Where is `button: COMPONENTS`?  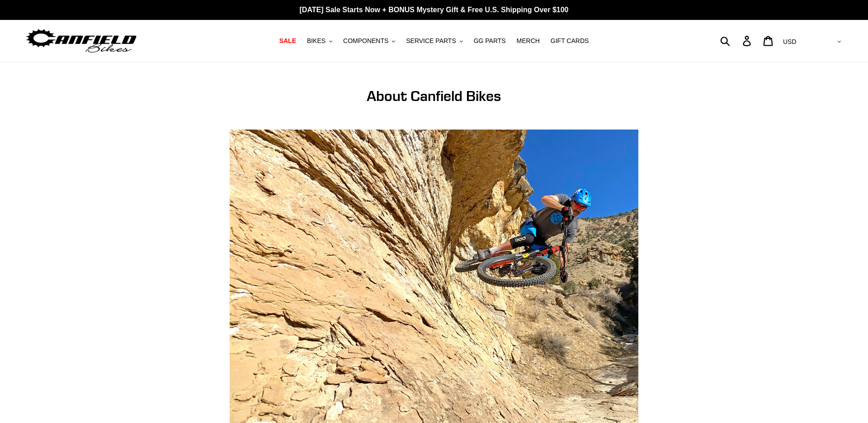 button: COMPONENTS is located at coordinates (369, 41).